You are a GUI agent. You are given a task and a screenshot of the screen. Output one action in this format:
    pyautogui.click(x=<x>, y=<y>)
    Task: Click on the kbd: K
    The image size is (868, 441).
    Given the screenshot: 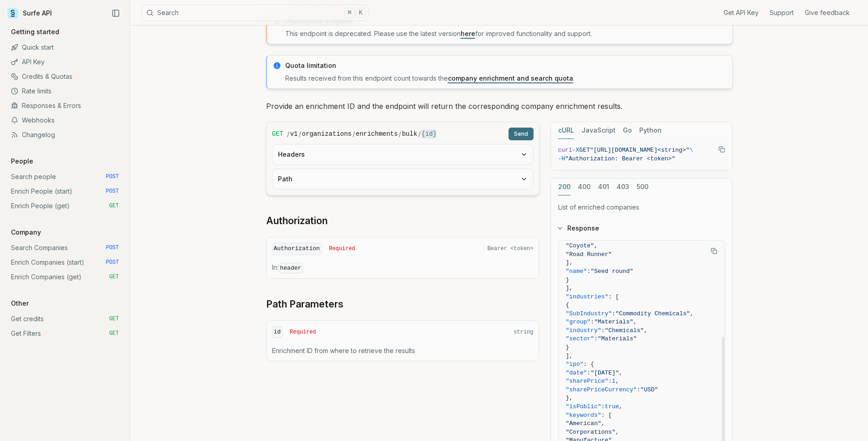 What is the action you would take?
    pyautogui.click(x=361, y=13)
    